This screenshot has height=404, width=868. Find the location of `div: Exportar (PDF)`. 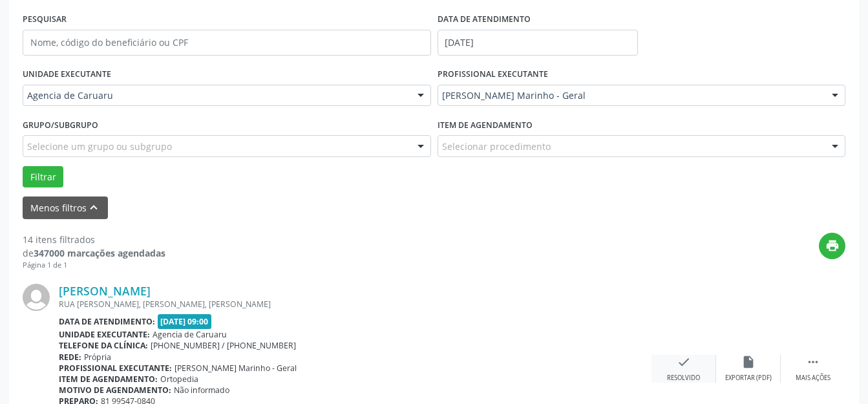

div: Exportar (PDF) is located at coordinates (749, 378).